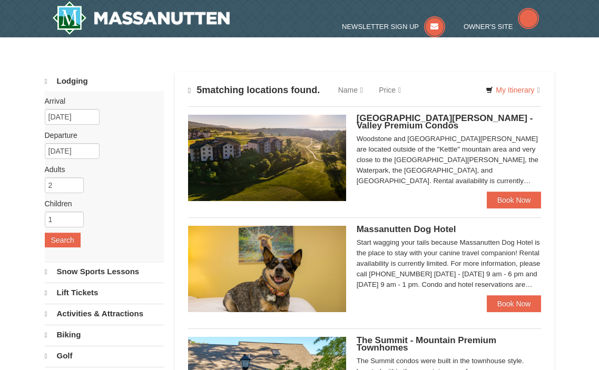 This screenshot has height=370, width=599. Describe the element at coordinates (513, 90) in the screenshot. I see `a: My Itinerary` at that location.